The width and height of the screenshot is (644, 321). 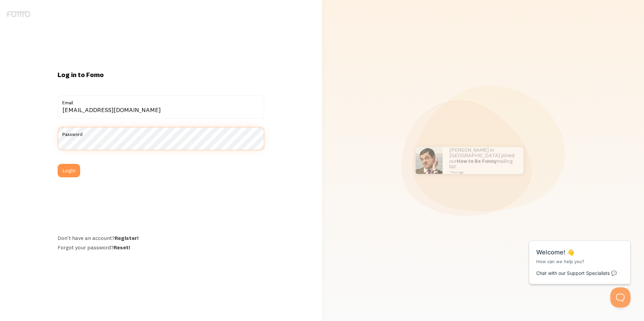 What do you see at coordinates (18, 14) in the screenshot?
I see `img: fomo-logo-gray-b99e0e8ada9f9040e2984d0d95b3b12da0074ffd48d1e5cb62ac37fc77b0b268.svg` at bounding box center [18, 14].